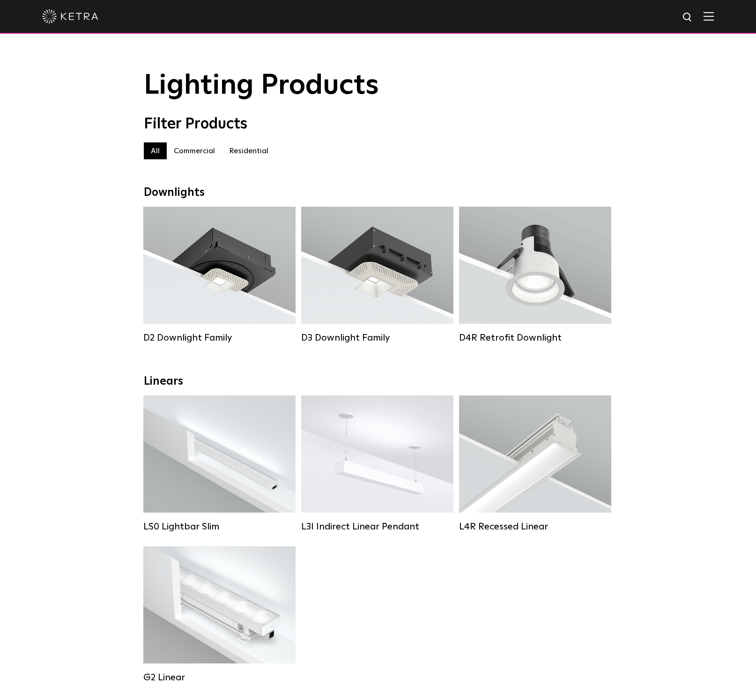 The width and height of the screenshot is (756, 700). I want to click on a: D3 Downlight Family Lumen Output:700 / 900 / 1100Colors:White / Black / Silver / Bronze / Paintab..., so click(377, 275).